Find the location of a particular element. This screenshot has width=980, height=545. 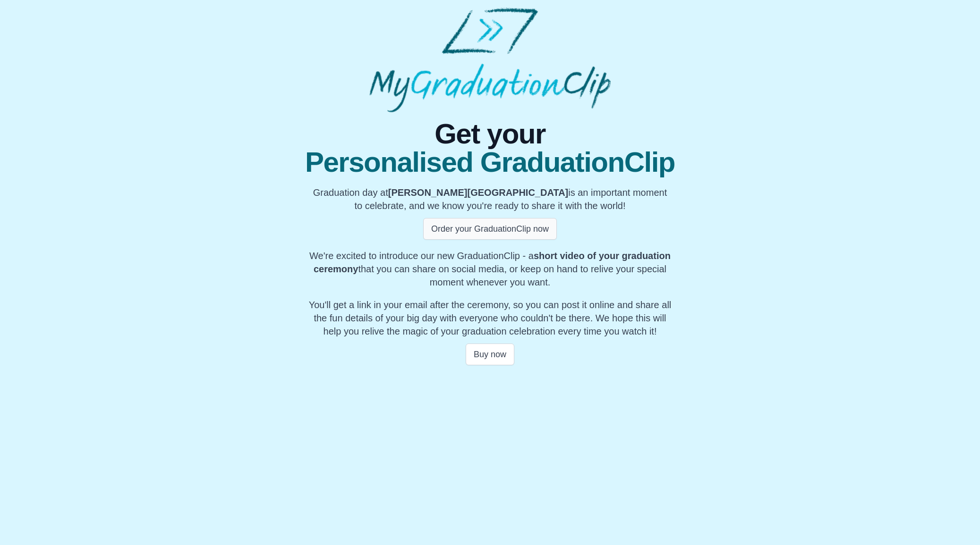

p: Graduation day at is an important moment to celebrate, and we know you're ready to share it with ... is located at coordinates (490, 199).